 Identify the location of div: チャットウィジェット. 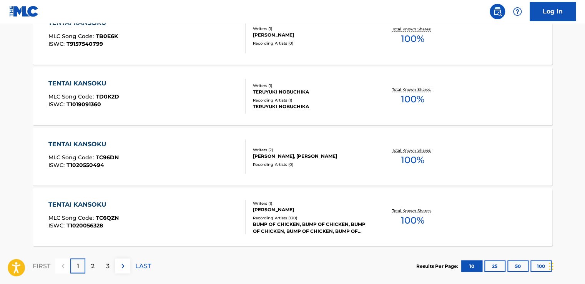
(566, 265).